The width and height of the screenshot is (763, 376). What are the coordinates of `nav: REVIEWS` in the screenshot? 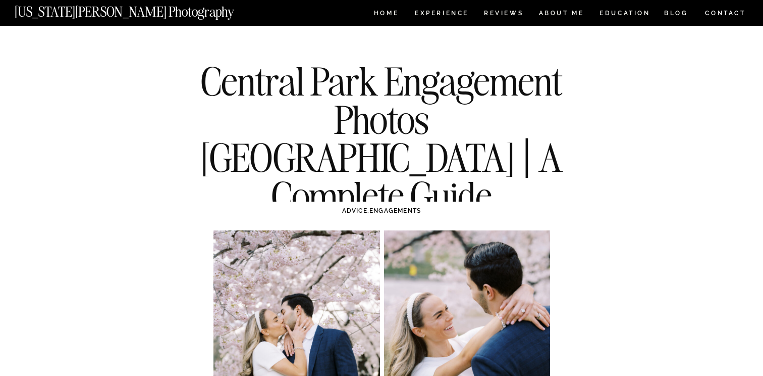 It's located at (503, 14).